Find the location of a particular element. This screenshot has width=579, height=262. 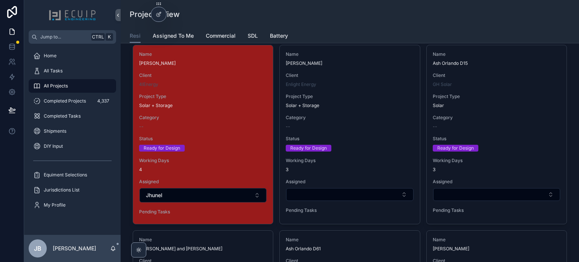

a: Equiment Selections is located at coordinates (72, 175).